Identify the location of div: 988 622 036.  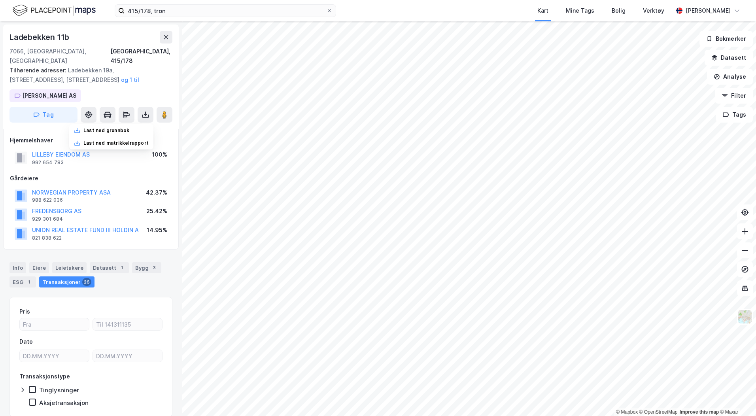
(47, 200).